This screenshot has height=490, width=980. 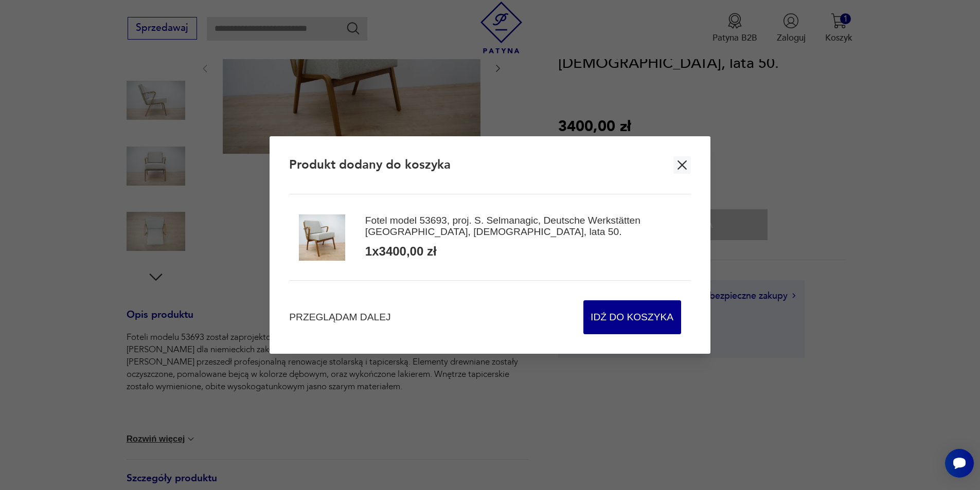 What do you see at coordinates (632, 317) in the screenshot?
I see `span: Idź do koszyka` at bounding box center [632, 317].